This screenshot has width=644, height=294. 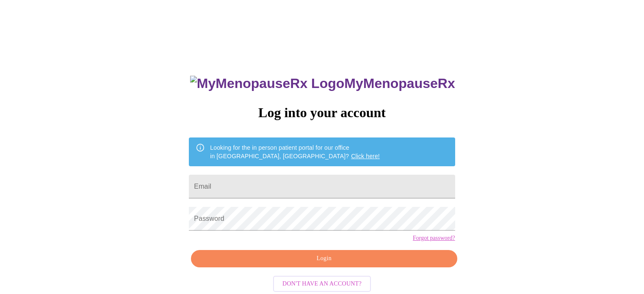 What do you see at coordinates (267, 84) in the screenshot?
I see `img: MyMenopauseRx Logo` at bounding box center [267, 84].